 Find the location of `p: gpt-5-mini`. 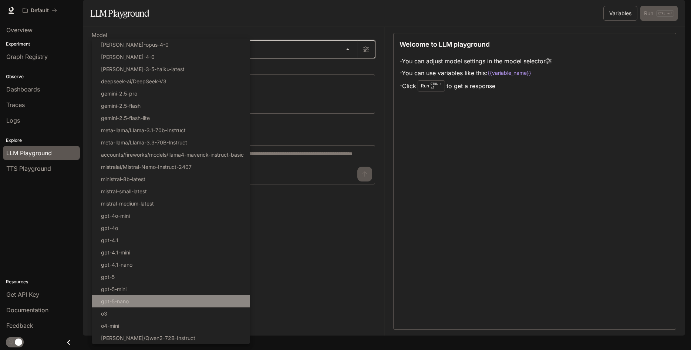

p: gpt-5-mini is located at coordinates (114, 289).